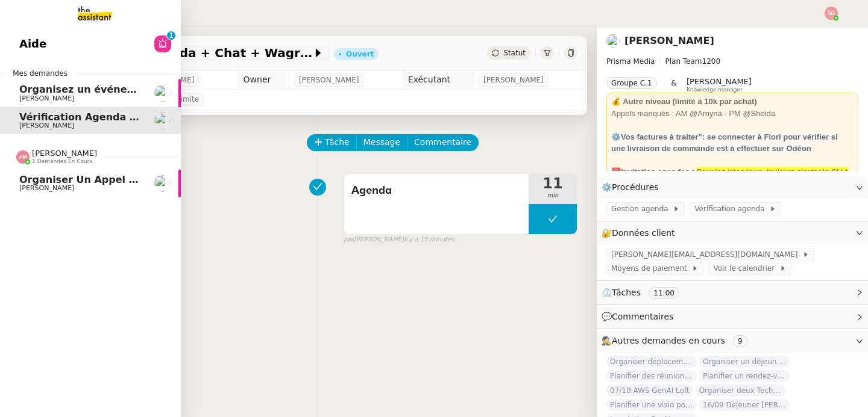 Image resolution: width=868 pixels, height=417 pixels. I want to click on span: Message, so click(381, 142).